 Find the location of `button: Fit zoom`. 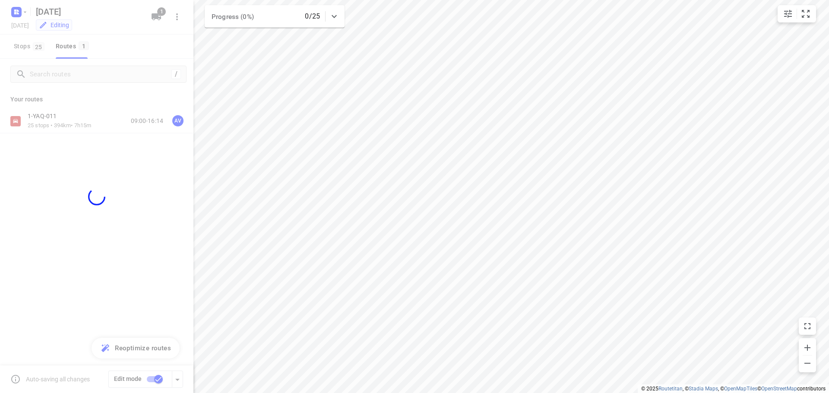

button: Fit zoom is located at coordinates (805, 14).